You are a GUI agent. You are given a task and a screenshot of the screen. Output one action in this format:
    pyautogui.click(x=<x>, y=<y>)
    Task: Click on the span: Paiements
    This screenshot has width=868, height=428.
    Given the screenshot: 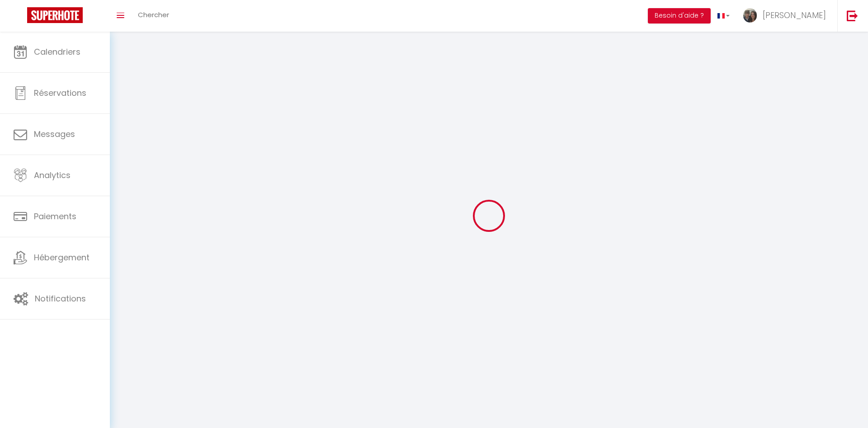 What is the action you would take?
    pyautogui.click(x=55, y=216)
    